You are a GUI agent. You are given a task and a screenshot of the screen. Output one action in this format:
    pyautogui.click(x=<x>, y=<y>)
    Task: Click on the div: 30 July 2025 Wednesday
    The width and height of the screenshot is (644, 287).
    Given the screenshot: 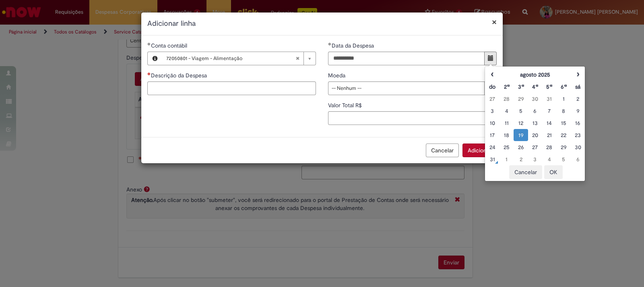 What is the action you would take?
    pyautogui.click(x=535, y=99)
    